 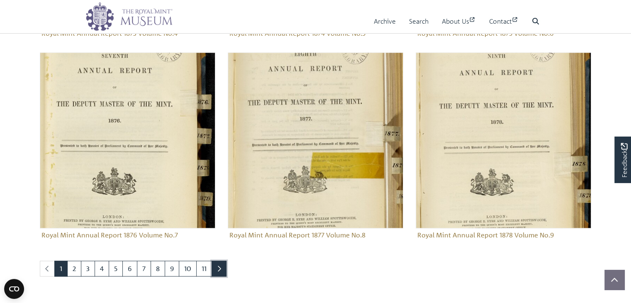 I want to click on a: Goto page 6, so click(x=130, y=268).